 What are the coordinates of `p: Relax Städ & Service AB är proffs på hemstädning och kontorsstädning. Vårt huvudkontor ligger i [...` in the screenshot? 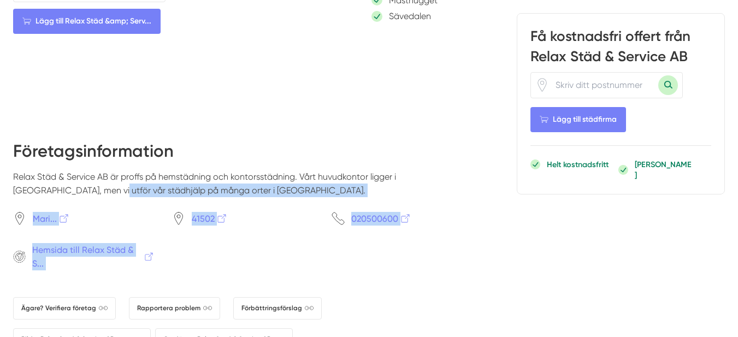 It's located at (243, 188).